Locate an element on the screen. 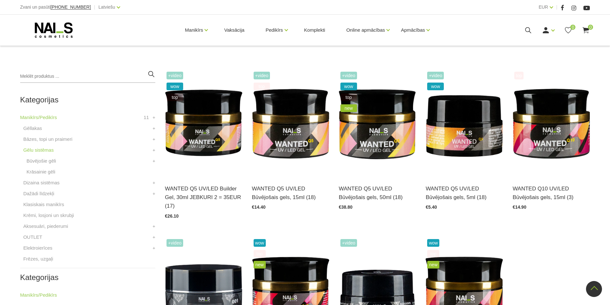  a: Online apmācības is located at coordinates (366, 30).